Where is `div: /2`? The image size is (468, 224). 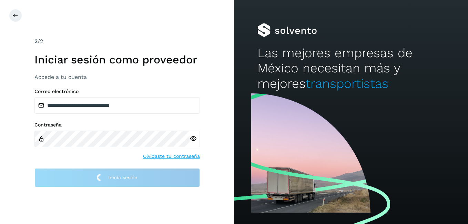 div: /2 is located at coordinates (117, 41).